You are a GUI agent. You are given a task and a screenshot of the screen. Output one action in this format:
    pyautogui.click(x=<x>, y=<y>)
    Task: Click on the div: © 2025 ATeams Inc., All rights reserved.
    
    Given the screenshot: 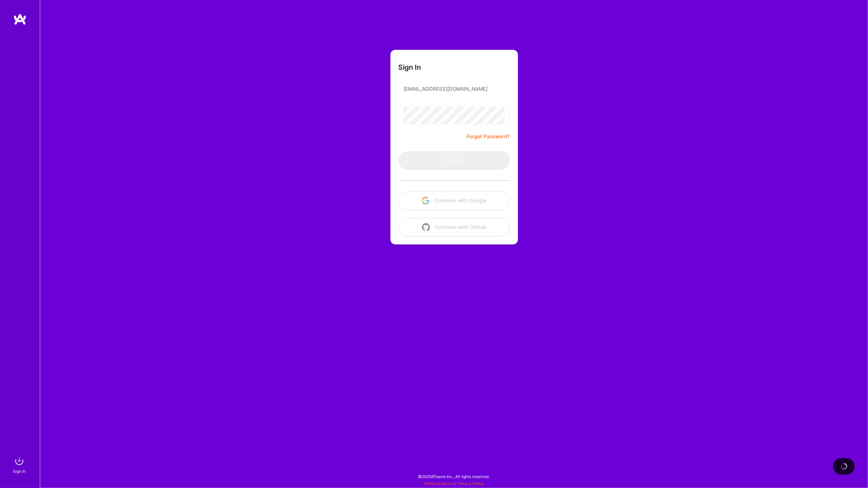 What is the action you would take?
    pyautogui.click(x=454, y=476)
    